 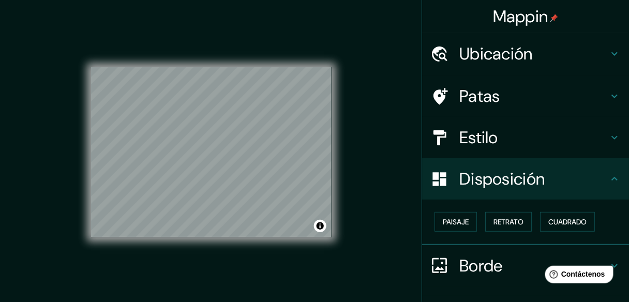 I want to click on div: Estilo, so click(x=526, y=138).